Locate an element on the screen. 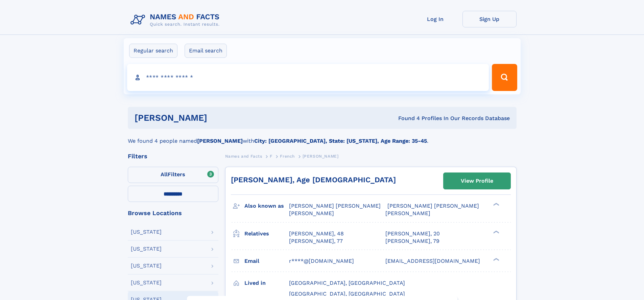  label: Regular search is located at coordinates (153, 51).